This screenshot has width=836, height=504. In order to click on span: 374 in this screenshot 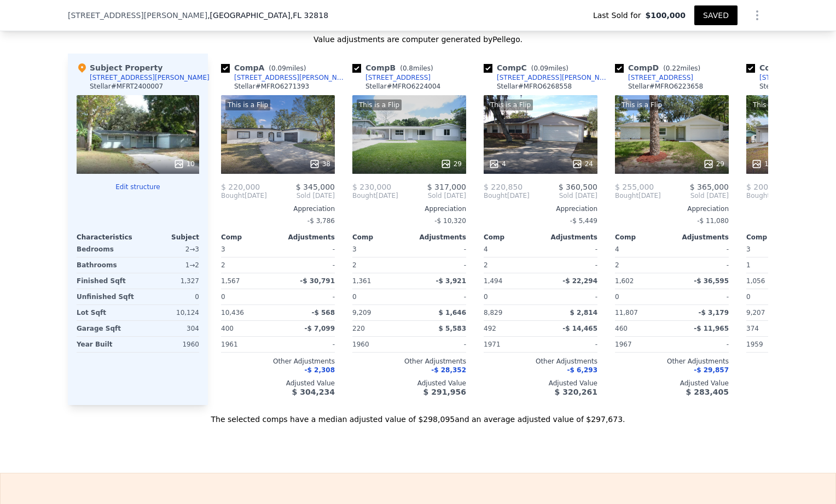, I will do `click(752, 329)`.